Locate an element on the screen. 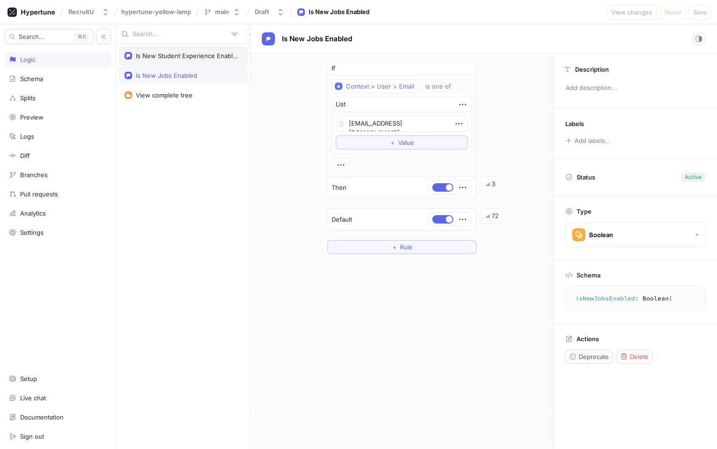 The height and width of the screenshot is (449, 717). div: Splits is located at coordinates (28, 98).